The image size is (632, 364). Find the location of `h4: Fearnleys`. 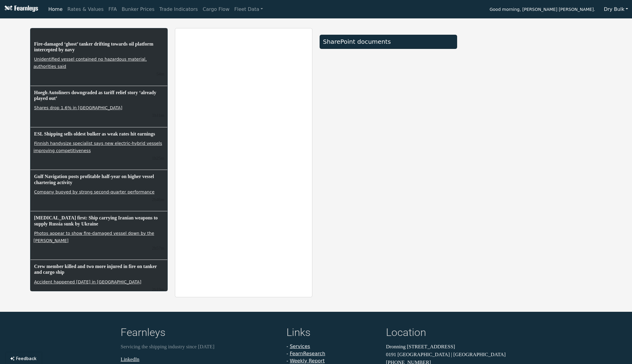

h4: Fearnleys is located at coordinates (200, 333).